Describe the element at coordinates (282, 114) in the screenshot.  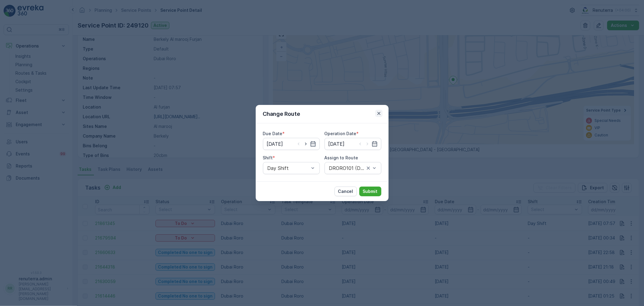
I see `p: Change Route` at that location.